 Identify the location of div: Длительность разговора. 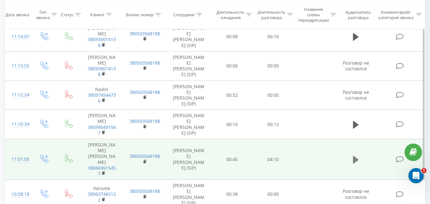
(272, 15).